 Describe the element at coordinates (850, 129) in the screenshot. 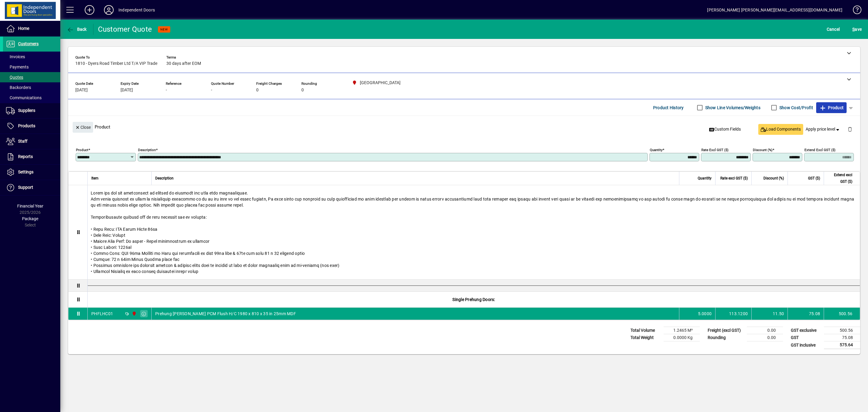

I see `app-page-header-button: Delete` at that location.